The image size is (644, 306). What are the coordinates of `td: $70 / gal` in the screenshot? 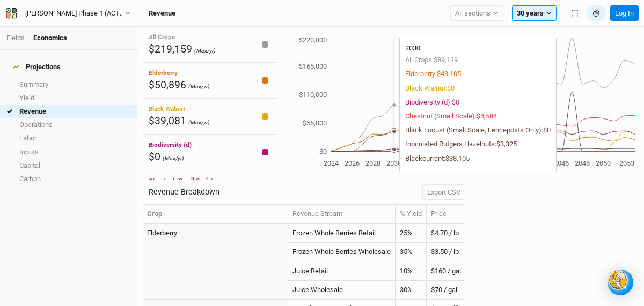 It's located at (446, 291).